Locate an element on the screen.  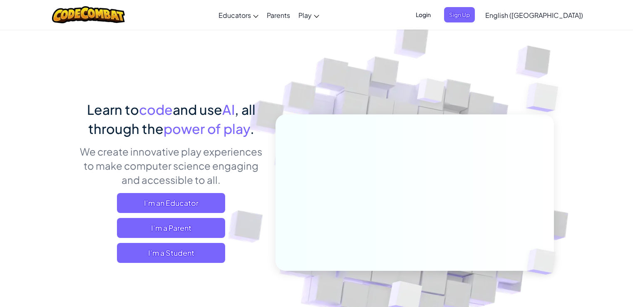
p: We create innovative play experiences to make computer science engaging and accessible to all. is located at coordinates (171, 166).